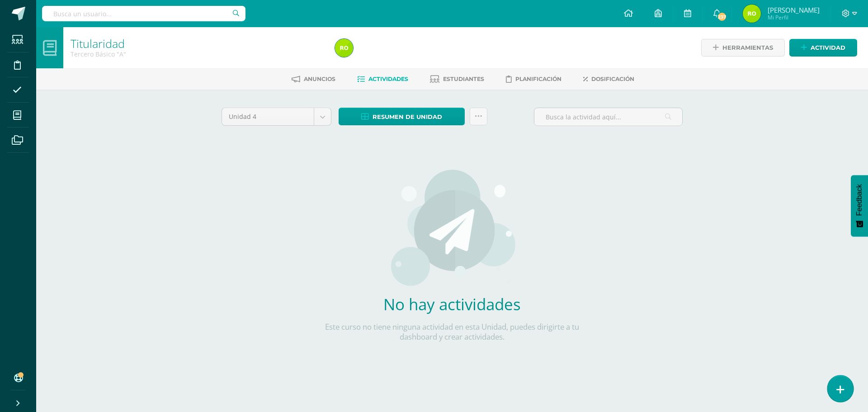  I want to click on span: Unidad 4, so click(267, 116).